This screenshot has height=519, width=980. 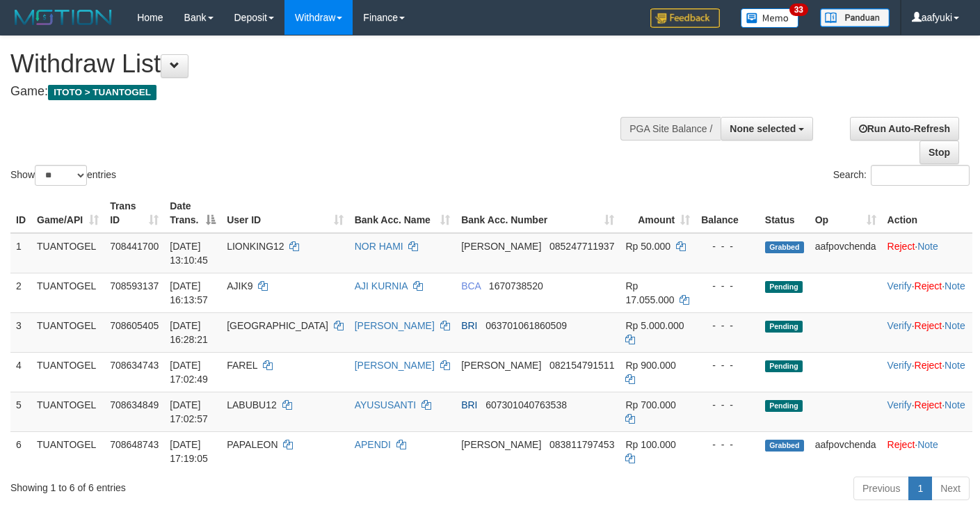 I want to click on th: Trans ID: activate to sort column ascending, so click(x=134, y=213).